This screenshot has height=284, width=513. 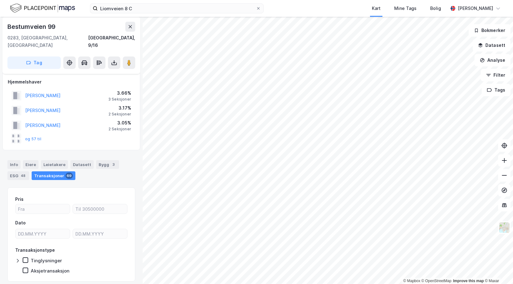 What do you see at coordinates (14, 164) in the screenshot?
I see `div: Info` at bounding box center [14, 164].